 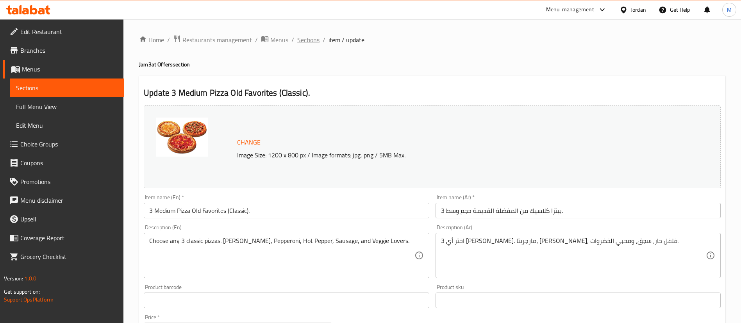 I want to click on a: Edit Menu, so click(x=67, y=125).